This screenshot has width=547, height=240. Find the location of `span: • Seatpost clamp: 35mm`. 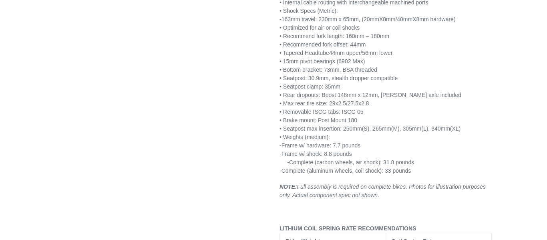

span: • Seatpost clamp: 35mm is located at coordinates (310, 87).